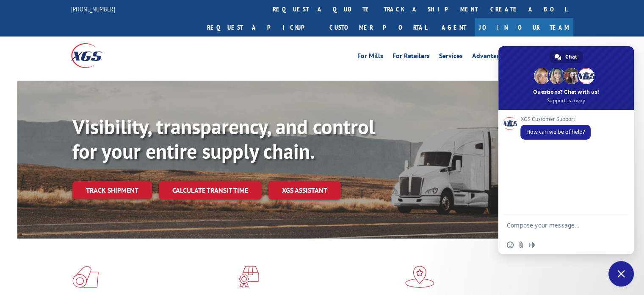  I want to click on img: xgs-icon-total-supply-chain-intelligence-red, so click(85, 277).